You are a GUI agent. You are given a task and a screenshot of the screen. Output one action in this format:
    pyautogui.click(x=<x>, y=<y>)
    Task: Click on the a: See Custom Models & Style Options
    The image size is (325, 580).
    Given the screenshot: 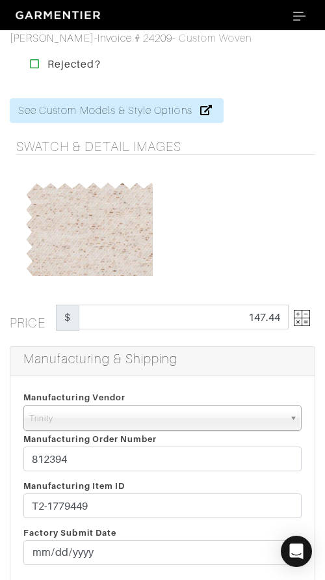 What is the action you would take?
    pyautogui.click(x=116, y=111)
    